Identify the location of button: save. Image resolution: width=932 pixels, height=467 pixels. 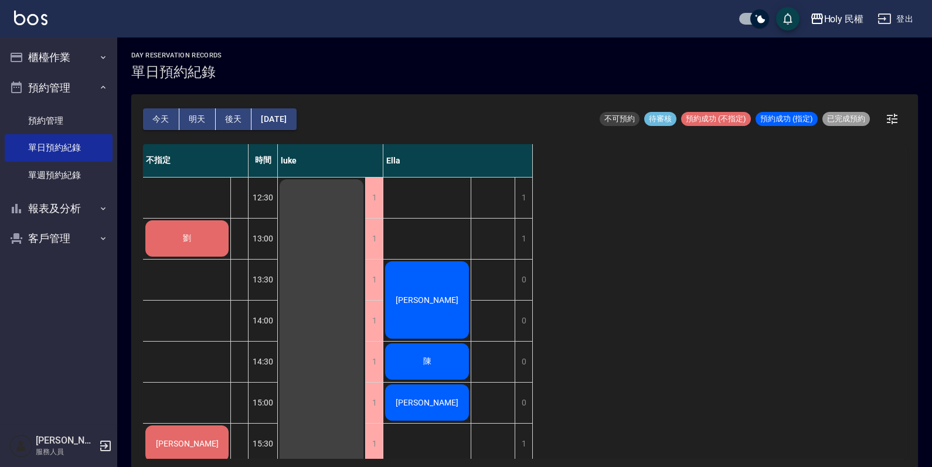
(787, 19).